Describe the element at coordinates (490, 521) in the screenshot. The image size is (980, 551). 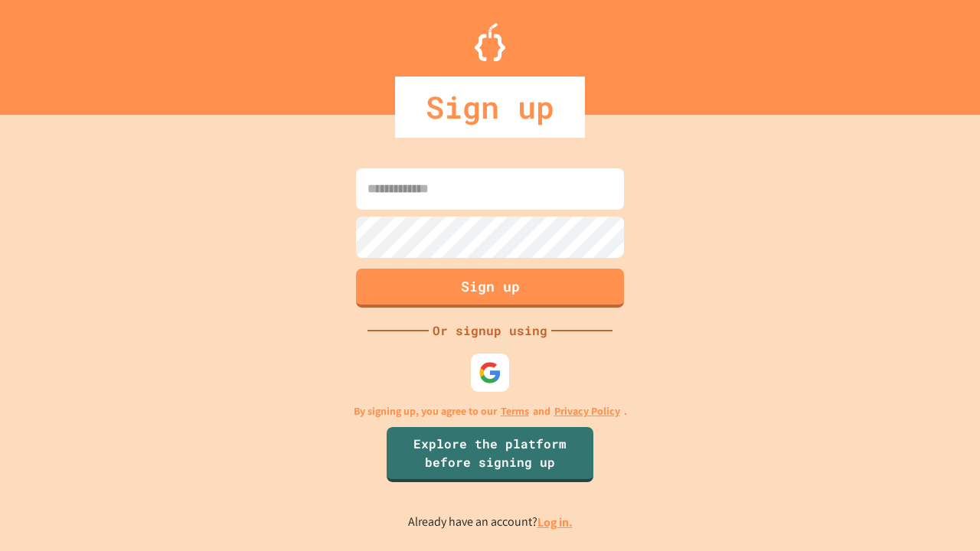
I see `p: Already have an account?` at that location.